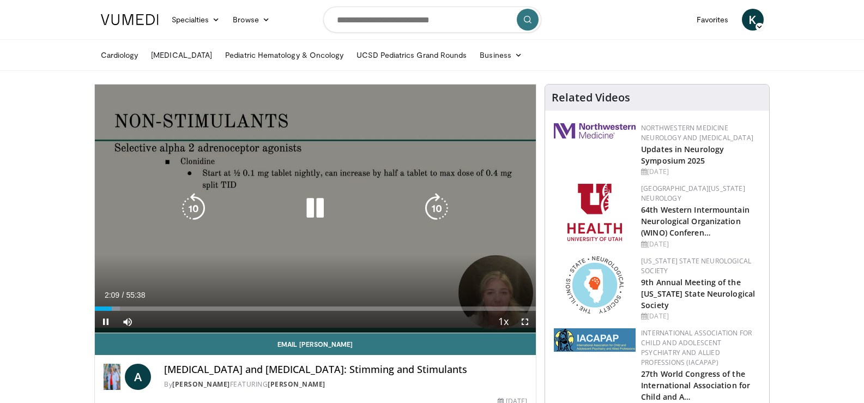 This screenshot has height=403, width=864. What do you see at coordinates (501, 55) in the screenshot?
I see `a: Business` at bounding box center [501, 55].